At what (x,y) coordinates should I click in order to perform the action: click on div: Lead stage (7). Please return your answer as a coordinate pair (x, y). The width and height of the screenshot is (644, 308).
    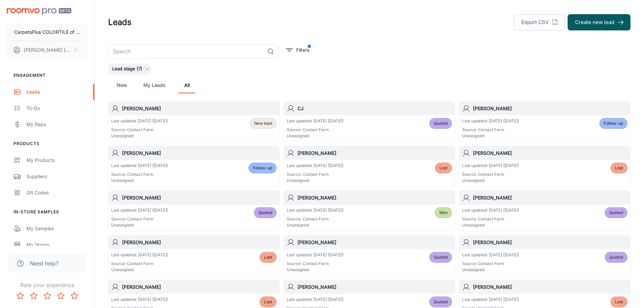
    Looking at the image, I should click on (130, 69).